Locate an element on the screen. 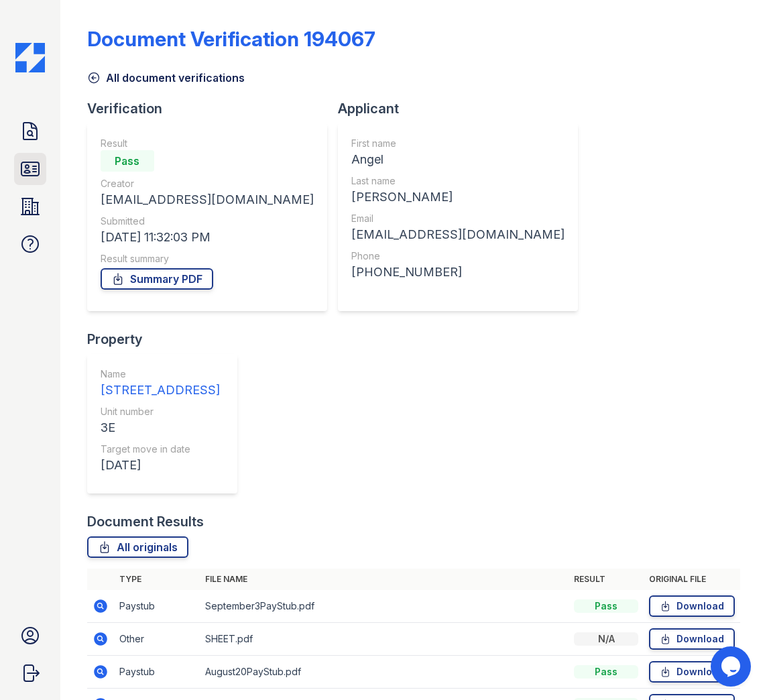 This screenshot has width=767, height=700. td: August20PayStub.pdf is located at coordinates (385, 672).